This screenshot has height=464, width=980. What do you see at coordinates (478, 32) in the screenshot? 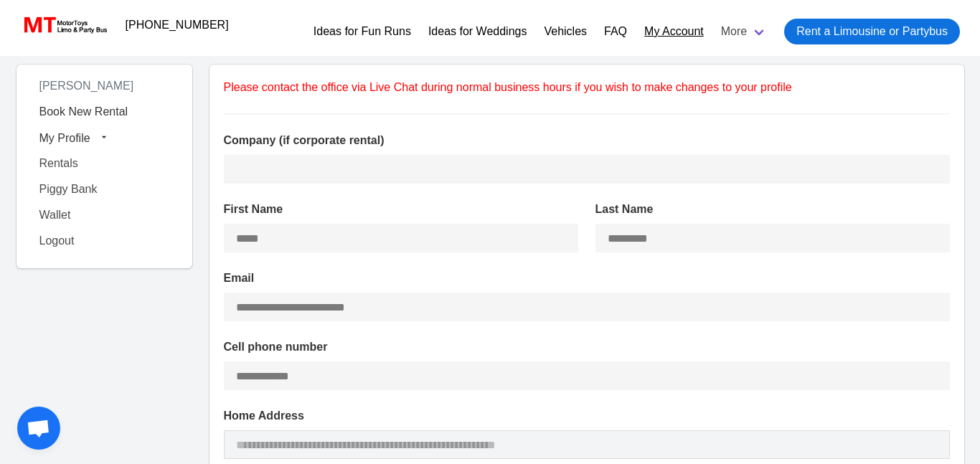
I see `a: Ideas for Weddings` at bounding box center [478, 32].